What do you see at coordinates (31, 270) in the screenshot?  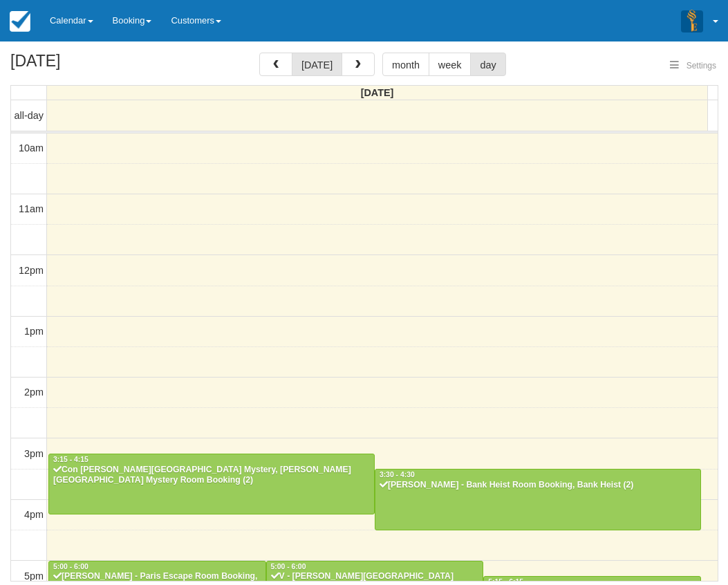 I see `span: 12pm` at bounding box center [31, 270].